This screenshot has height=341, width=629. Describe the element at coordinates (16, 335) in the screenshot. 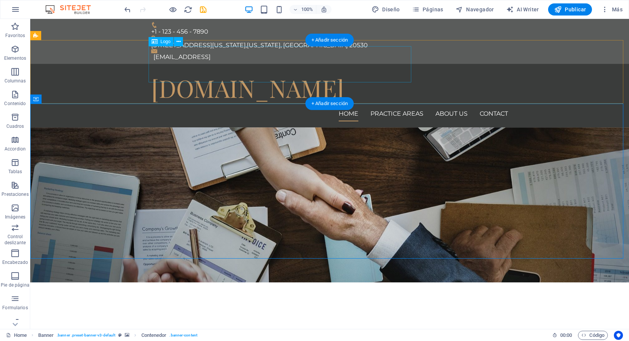

I see `a: Haz clic para cancelar la selección y doble clic para abrir páginas` at that location.